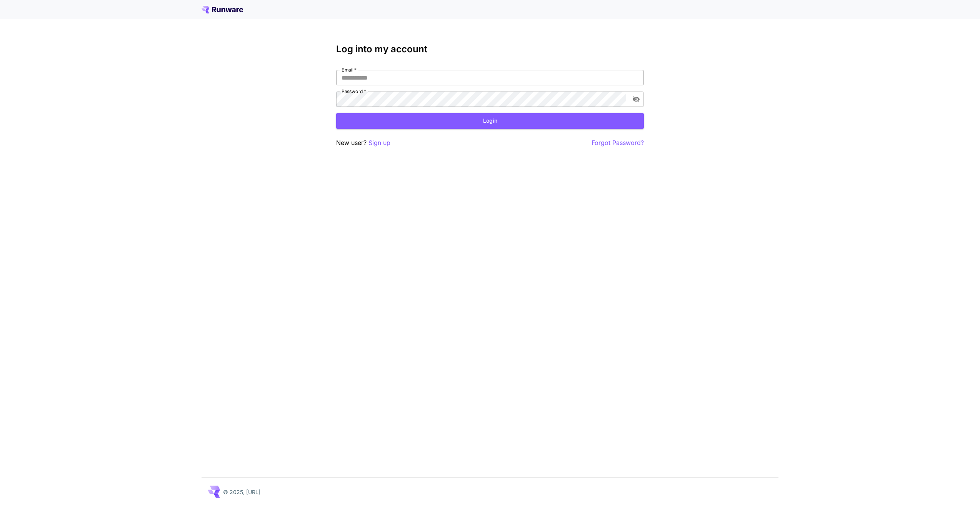 This screenshot has height=506, width=980. What do you see at coordinates (618, 143) in the screenshot?
I see `button: Forgot Password?` at bounding box center [618, 143].